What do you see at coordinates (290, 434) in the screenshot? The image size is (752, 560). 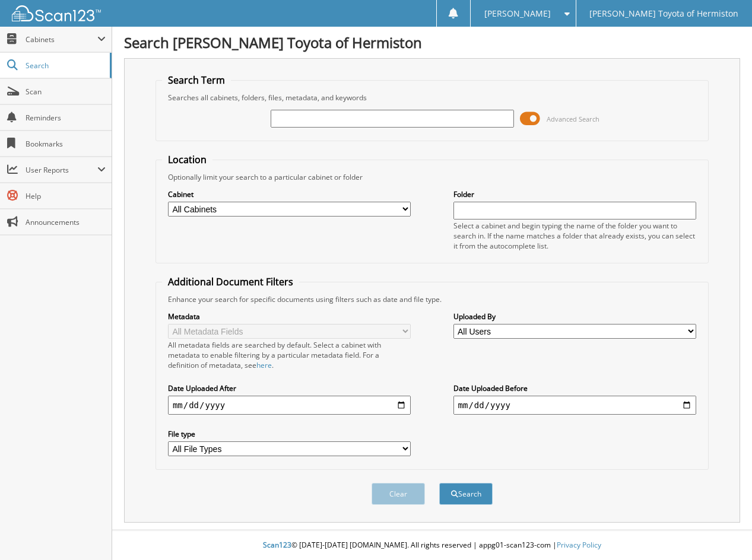 I see `label: File type` at bounding box center [290, 434].